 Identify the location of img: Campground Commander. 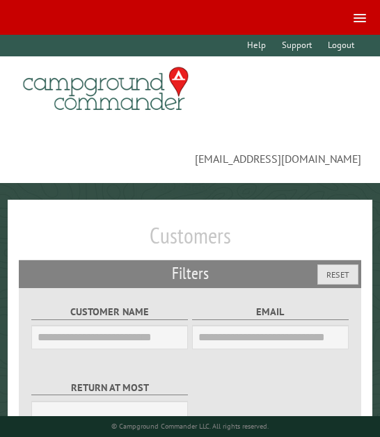
(106, 89).